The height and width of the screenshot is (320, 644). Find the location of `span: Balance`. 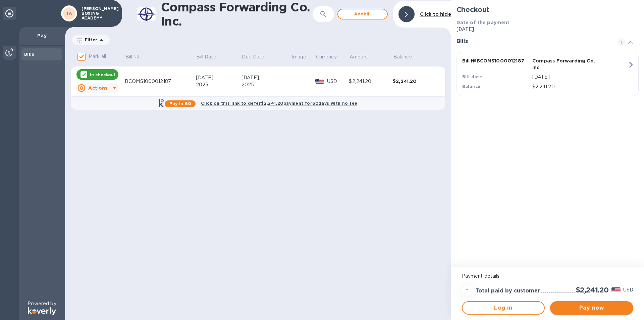

span: Balance is located at coordinates (407, 57).